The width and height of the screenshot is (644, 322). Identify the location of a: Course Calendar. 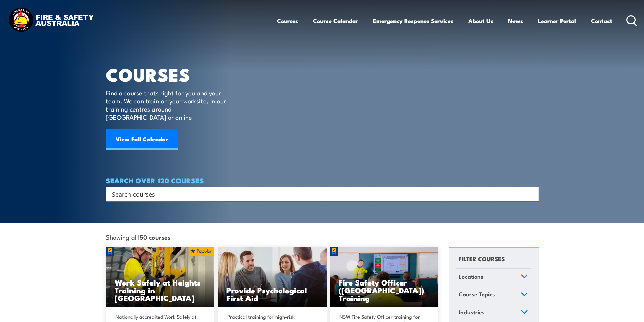
(336, 21).